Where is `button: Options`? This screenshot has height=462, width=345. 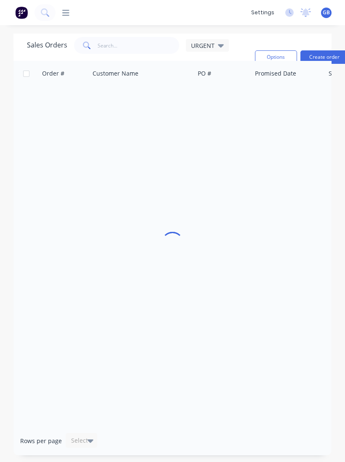 button: Options is located at coordinates (276, 57).